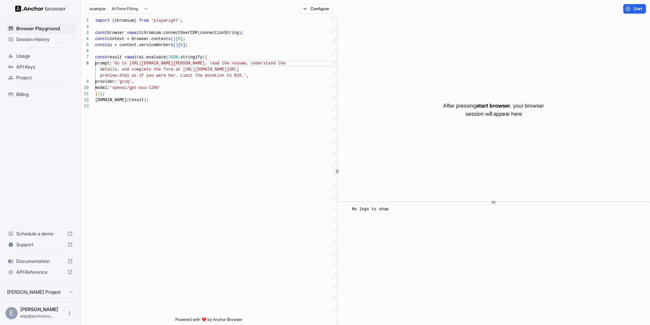 This screenshot has width=650, height=325. What do you see at coordinates (12, 313) in the screenshot?
I see `div: E` at bounding box center [12, 313].